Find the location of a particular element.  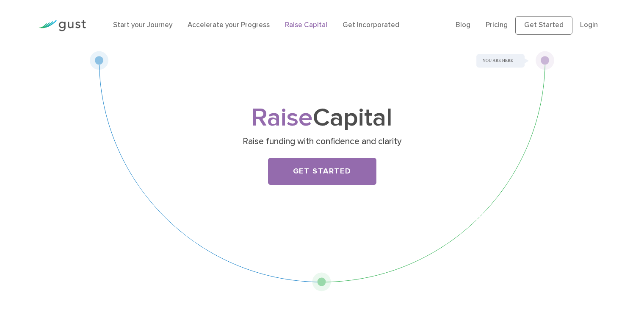

p: Raise funding with confidence and clarity is located at coordinates (322, 141).